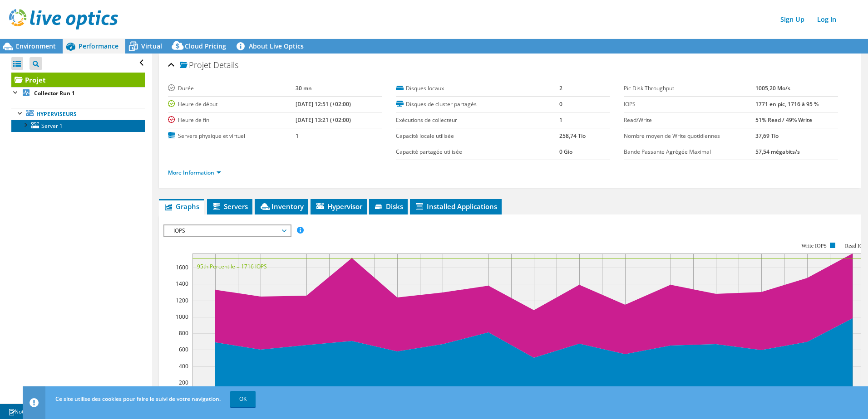 The image size is (868, 419). Describe the element at coordinates (572, 136) in the screenshot. I see `b: 258,74 Tio` at that location.